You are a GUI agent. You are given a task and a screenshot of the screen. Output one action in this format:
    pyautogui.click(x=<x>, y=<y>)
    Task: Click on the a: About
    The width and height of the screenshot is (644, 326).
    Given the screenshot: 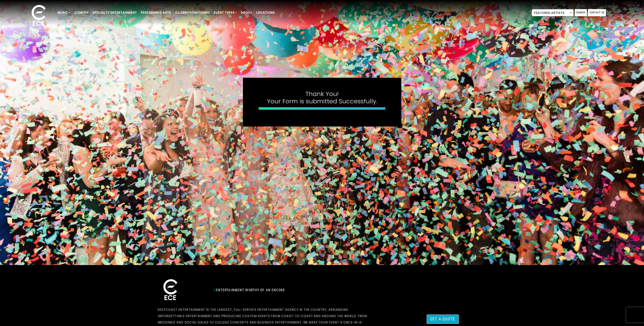 What is the action you would take?
    pyautogui.click(x=246, y=13)
    